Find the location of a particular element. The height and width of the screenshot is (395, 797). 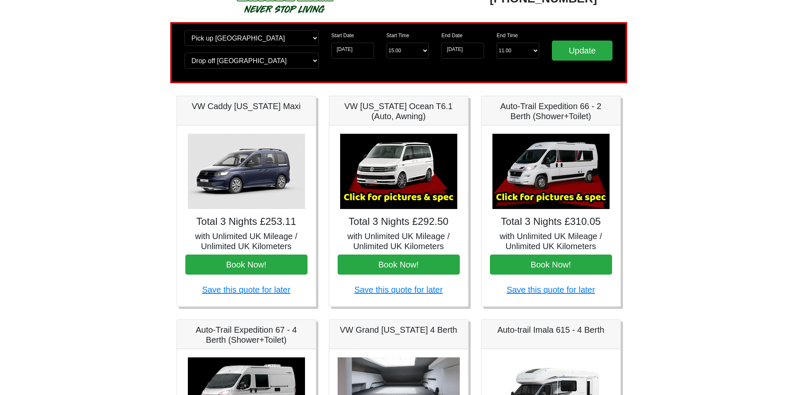

h5: Auto-trail Imala 615 - 4 Berth is located at coordinates (551, 330).